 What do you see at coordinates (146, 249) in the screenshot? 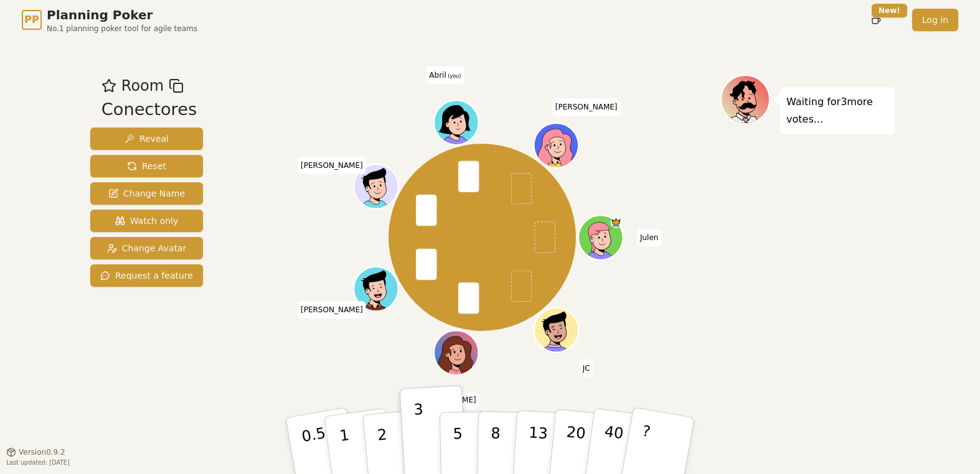
I see `button: Change Avatar` at bounding box center [146, 249].